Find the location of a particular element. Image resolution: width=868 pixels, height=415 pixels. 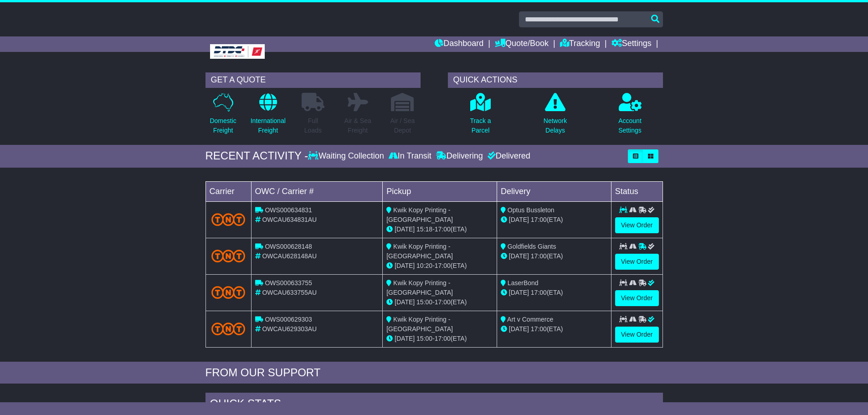

span: OWS000628148 is located at coordinates (288, 246).